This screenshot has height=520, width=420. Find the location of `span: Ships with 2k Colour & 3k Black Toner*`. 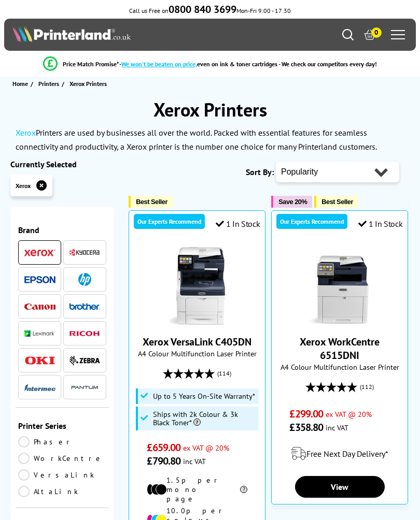

span: Ships with 2k Colour & 3k Black Toner* is located at coordinates (204, 418).